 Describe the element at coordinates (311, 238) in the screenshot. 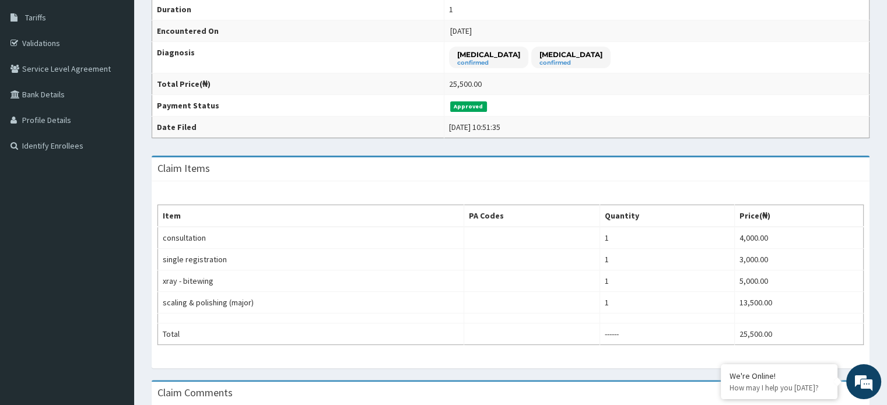

I see `td: consultation` at that location.